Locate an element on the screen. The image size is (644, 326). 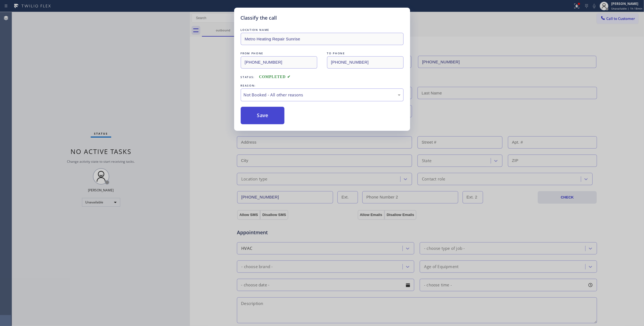
input: From phone is located at coordinates (279, 62).